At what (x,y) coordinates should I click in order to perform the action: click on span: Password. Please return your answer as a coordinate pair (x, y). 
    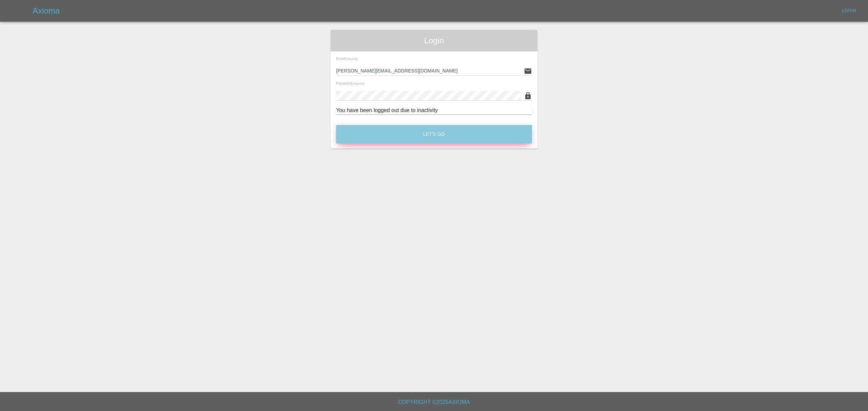
    Looking at the image, I should click on (351, 83).